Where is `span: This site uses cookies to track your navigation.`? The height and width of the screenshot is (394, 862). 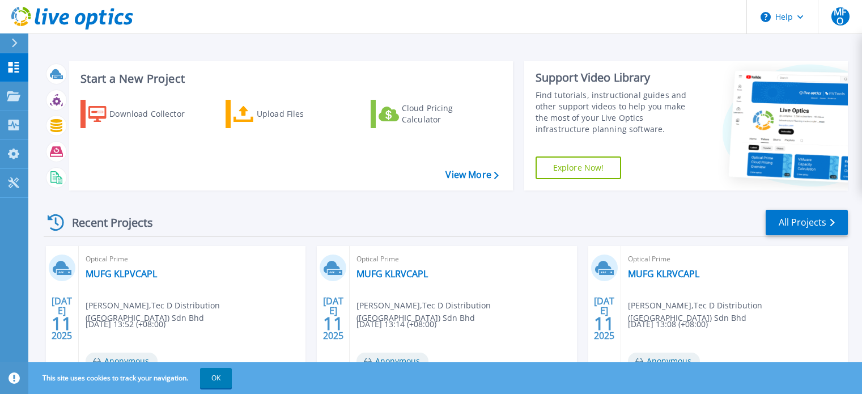 span: This site uses cookies to track your navigation. is located at coordinates (132, 378).